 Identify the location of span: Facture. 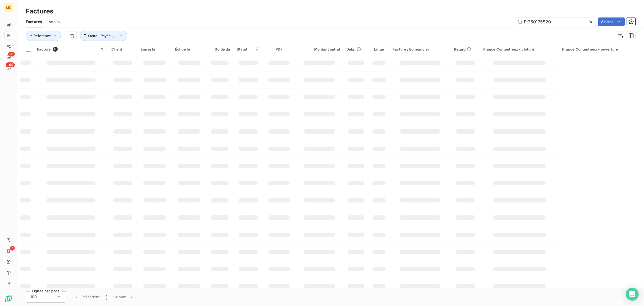
(44, 49).